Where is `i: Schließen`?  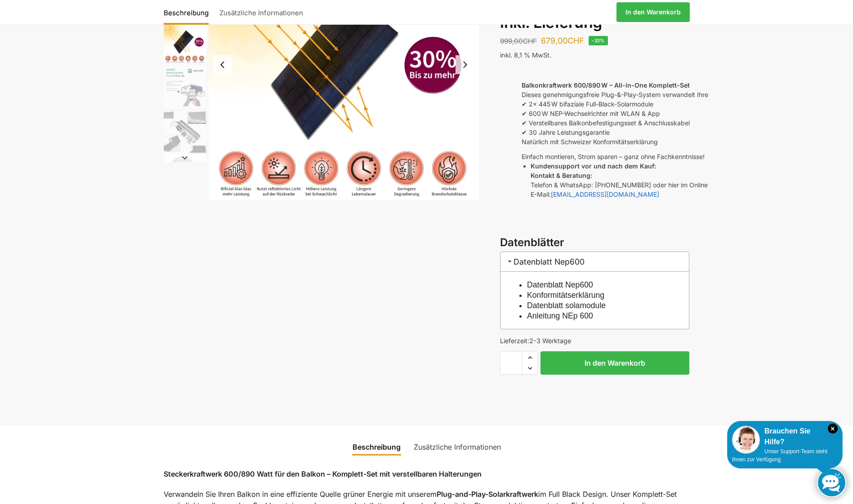 i: Schließen is located at coordinates (832, 429).